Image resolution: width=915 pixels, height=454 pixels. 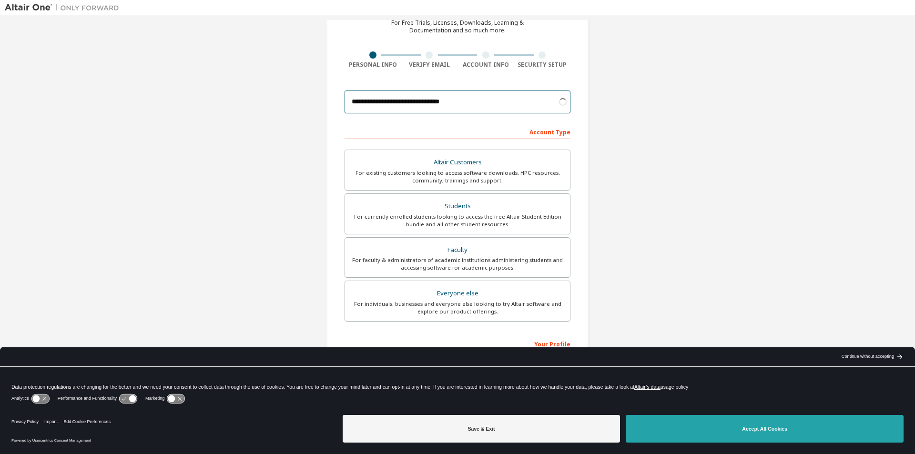 What do you see at coordinates (543, 65) in the screenshot?
I see `div: Security Setup` at bounding box center [543, 65].